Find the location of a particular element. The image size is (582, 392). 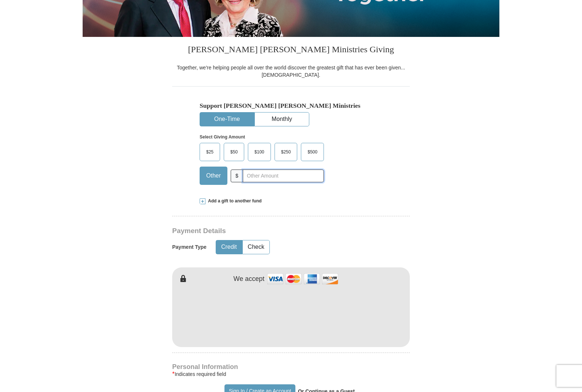

button: One-Time is located at coordinates (227, 119).